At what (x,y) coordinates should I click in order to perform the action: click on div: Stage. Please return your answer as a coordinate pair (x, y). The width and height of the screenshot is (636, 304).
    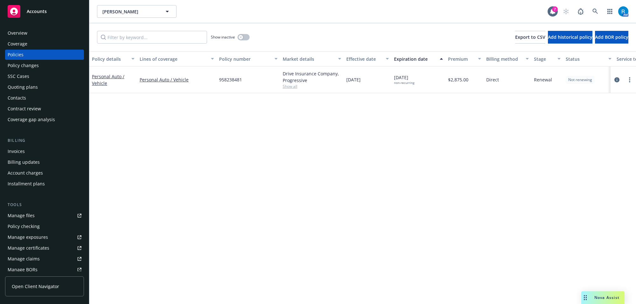
    Looking at the image, I should click on (544, 59).